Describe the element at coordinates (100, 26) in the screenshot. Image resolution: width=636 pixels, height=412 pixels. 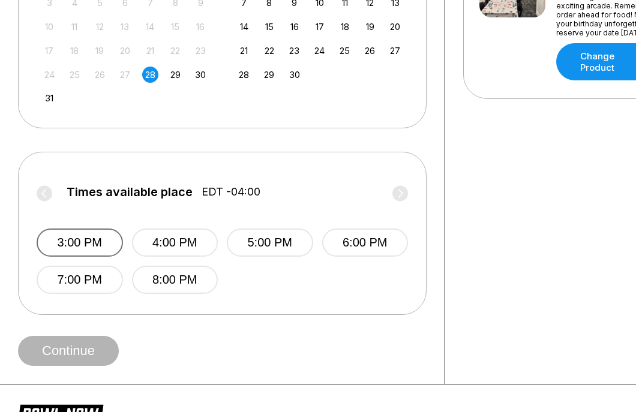
I see `div: Not available Tuesday, August 12th, 2025` at that location.